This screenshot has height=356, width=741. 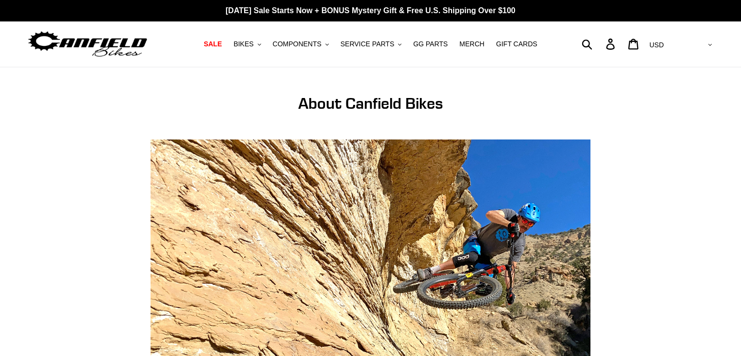 What do you see at coordinates (88, 44) in the screenshot?
I see `img: Canfield Bikes` at bounding box center [88, 44].